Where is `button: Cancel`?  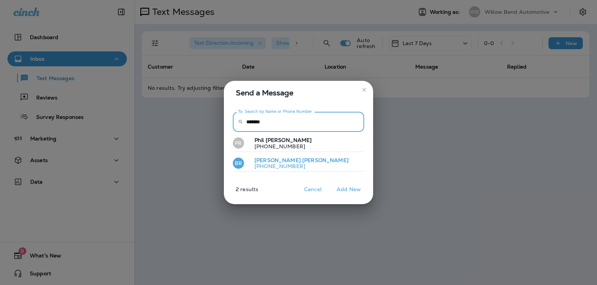 button: Cancel is located at coordinates (313, 190).